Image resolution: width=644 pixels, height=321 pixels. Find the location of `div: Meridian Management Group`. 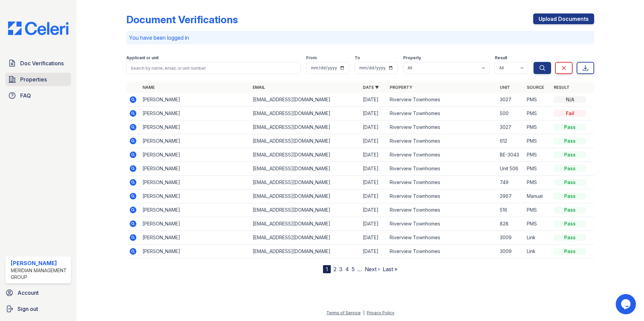

div: Meridian Management Group is located at coordinates (39, 274).